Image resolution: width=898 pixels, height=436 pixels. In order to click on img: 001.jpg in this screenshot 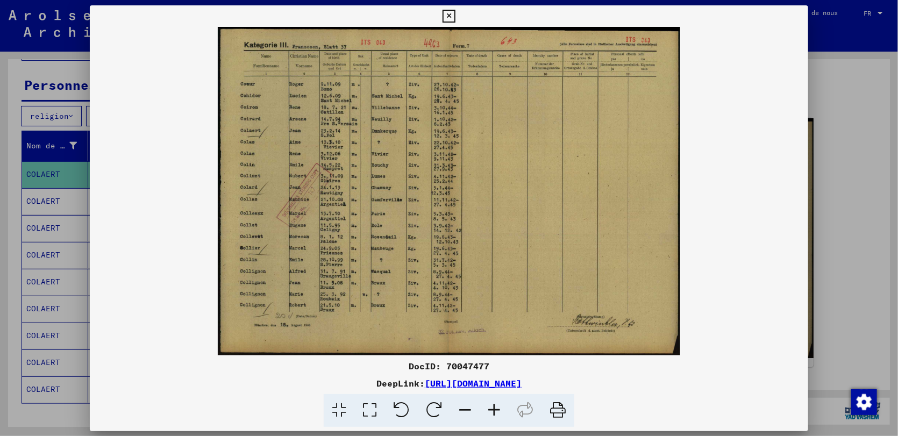, I will do `click(449, 191)`.